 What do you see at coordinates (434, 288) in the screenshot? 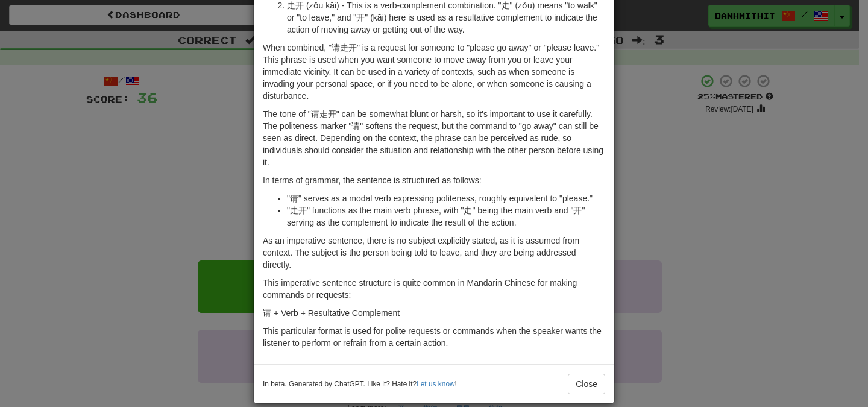
I see `p: This imperative sentence structure is quite common in Mandarin Chinese for making commands or req...` at bounding box center [434, 288].